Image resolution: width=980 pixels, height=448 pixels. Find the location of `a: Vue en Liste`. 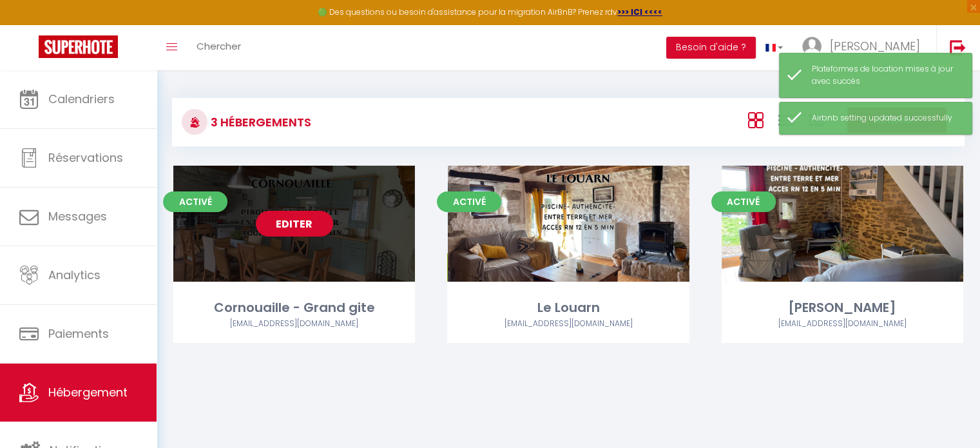

a: Vue en Liste is located at coordinates (786, 119).